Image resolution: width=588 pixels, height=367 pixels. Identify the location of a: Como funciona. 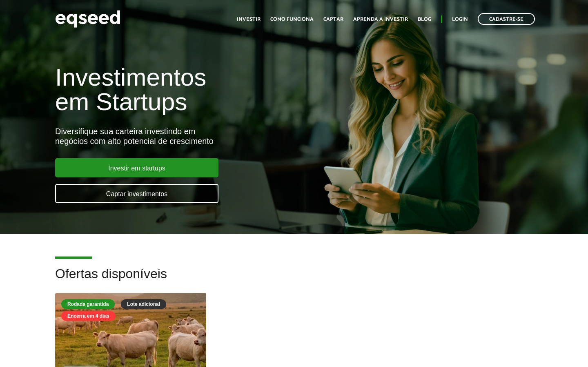
(292, 19).